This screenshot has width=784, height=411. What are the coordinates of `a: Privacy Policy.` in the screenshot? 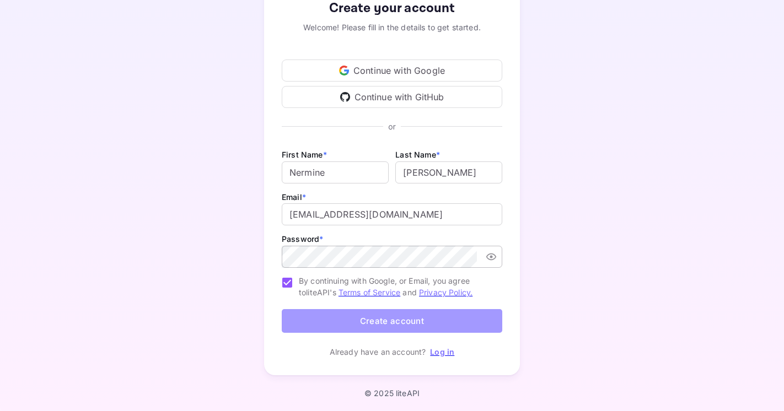 It's located at (445, 292).